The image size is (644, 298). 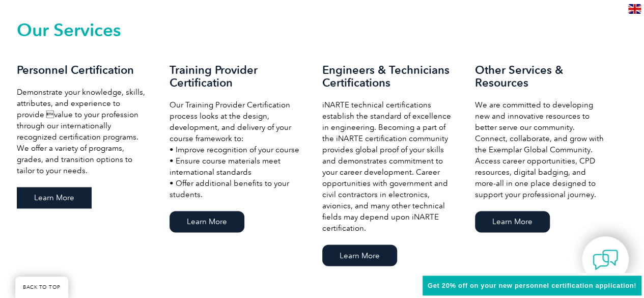 I want to click on img: contact-chat.png, so click(x=606, y=260).